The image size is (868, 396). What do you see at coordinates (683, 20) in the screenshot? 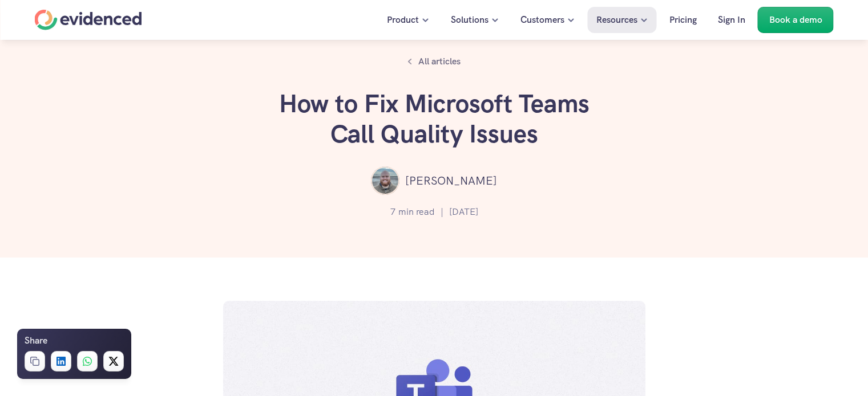
I see `a: Pricing` at bounding box center [683, 20].